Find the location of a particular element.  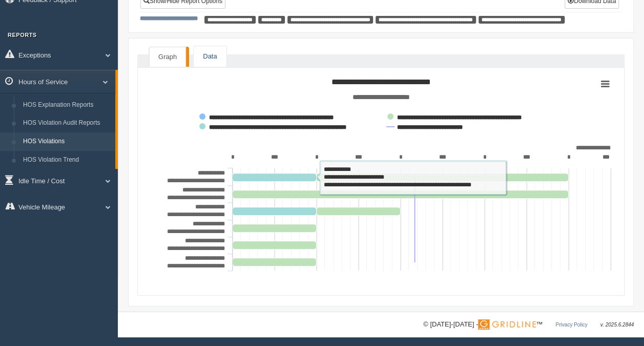

a: HOS Explanation Reports is located at coordinates (67, 105).